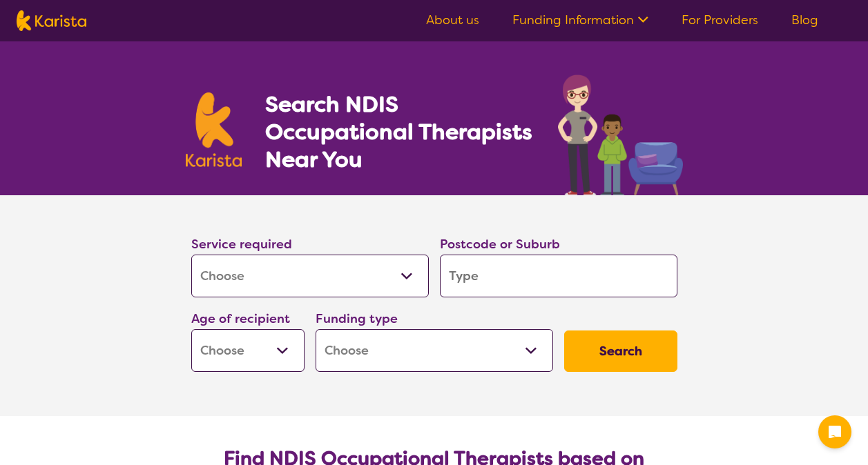 The height and width of the screenshot is (465, 868). Describe the element at coordinates (452, 20) in the screenshot. I see `a: About us` at that location.